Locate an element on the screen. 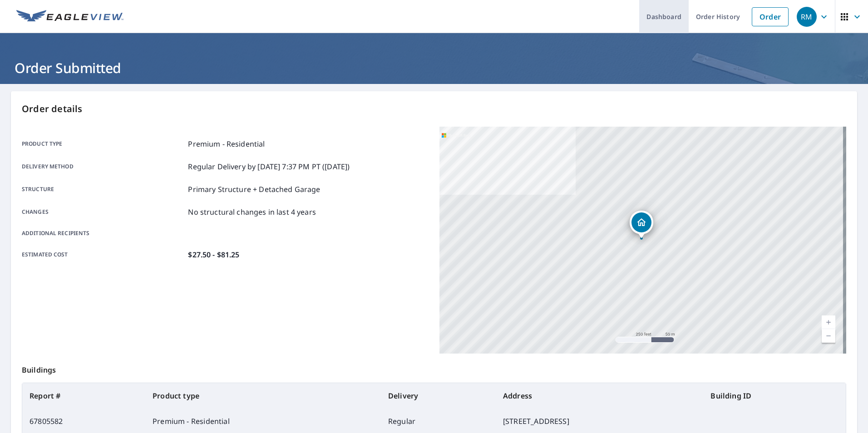 This screenshot has width=868, height=433. p: Primary Structure + Detached Garage is located at coordinates (254, 189).